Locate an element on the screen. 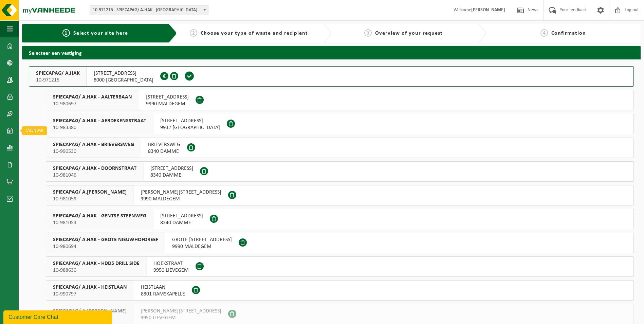 The image size is (644, 324). span: SPIECAPAG/ A.HAK - GROTE NIEUWHOFDREEF is located at coordinates (106, 240).